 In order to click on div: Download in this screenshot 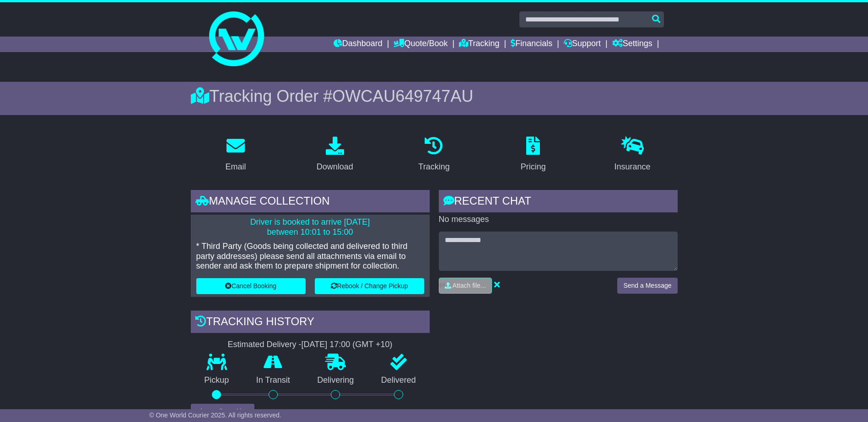, I will do `click(335, 167)`.